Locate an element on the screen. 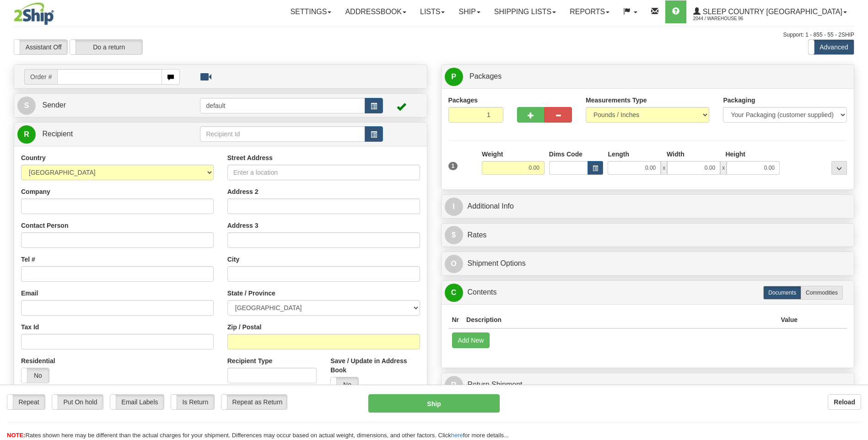 The width and height of the screenshot is (868, 440). label: Zip / Postal is located at coordinates (244, 327).